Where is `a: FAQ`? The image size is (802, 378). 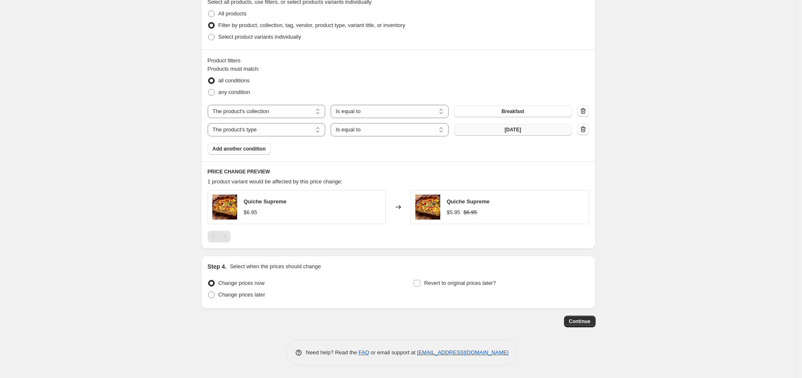 a: FAQ is located at coordinates (364, 352).